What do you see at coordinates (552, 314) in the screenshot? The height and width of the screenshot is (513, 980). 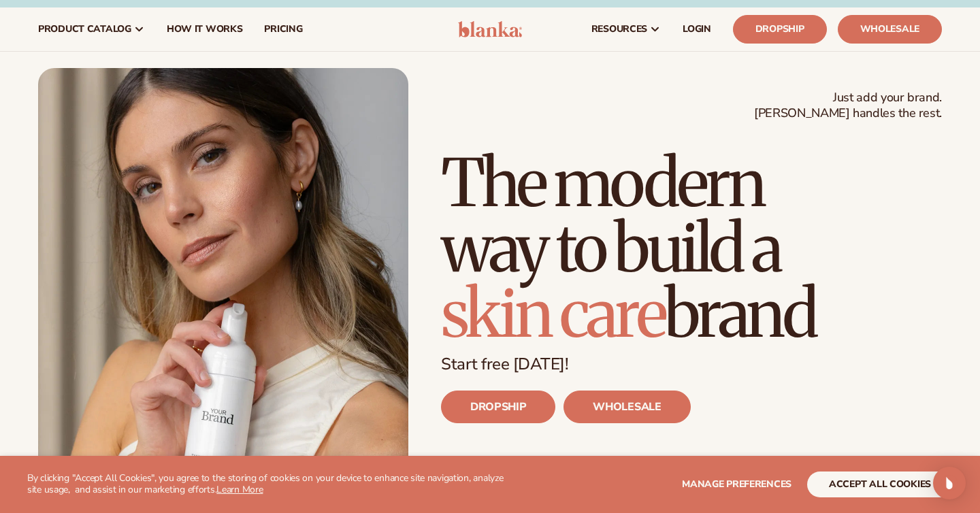 I see `span: skin care` at bounding box center [552, 314].